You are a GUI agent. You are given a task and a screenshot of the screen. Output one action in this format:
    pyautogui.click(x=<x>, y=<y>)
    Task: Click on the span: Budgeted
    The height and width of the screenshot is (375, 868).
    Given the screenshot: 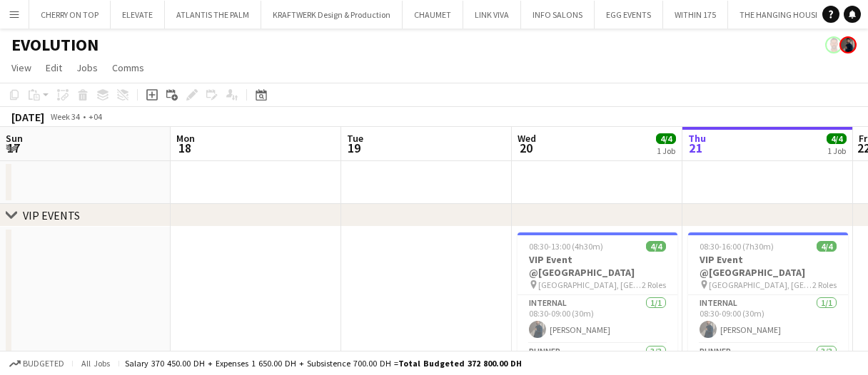 What is the action you would take?
    pyautogui.click(x=43, y=363)
    